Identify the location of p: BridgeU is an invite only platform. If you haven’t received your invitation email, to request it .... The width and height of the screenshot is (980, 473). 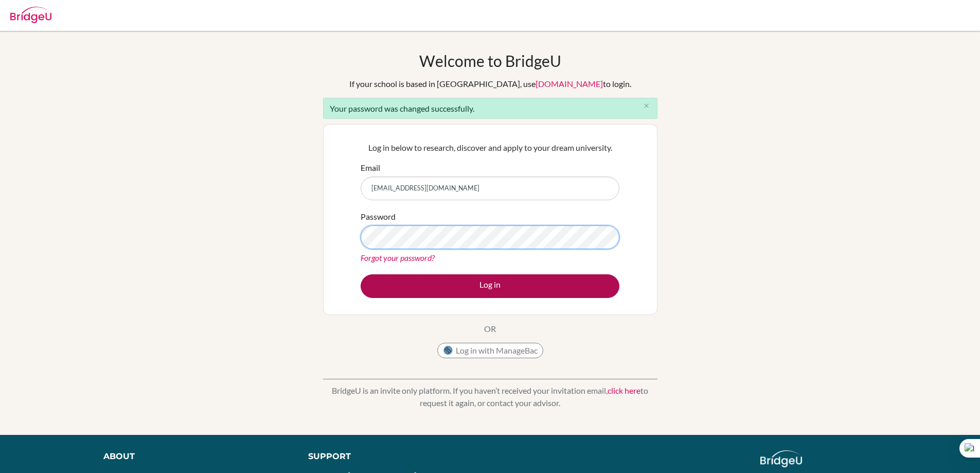
(490, 397).